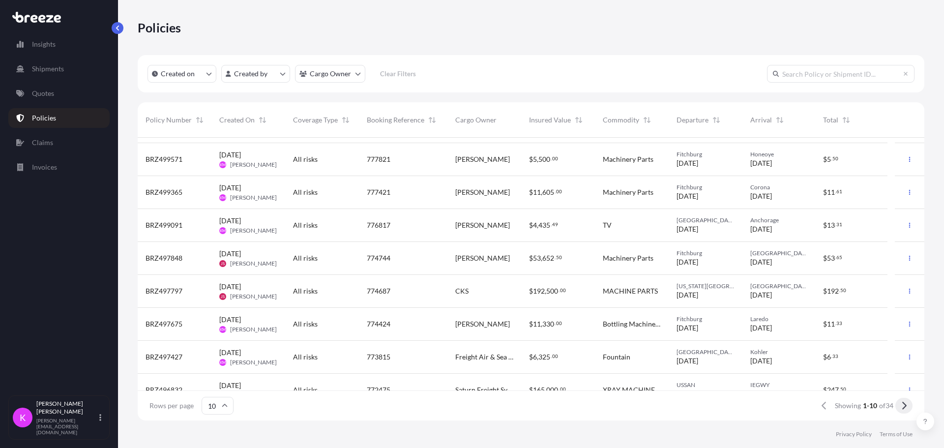  I want to click on span: of 34, so click(886, 405).